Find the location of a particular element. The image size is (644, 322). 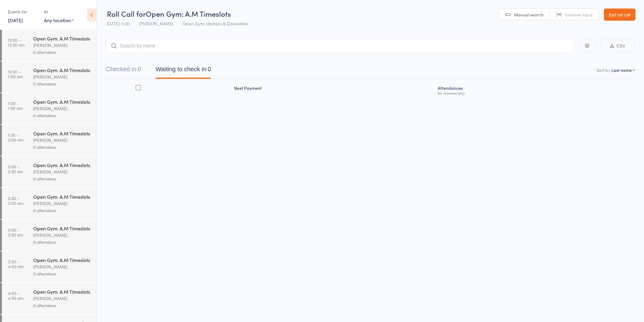

input: Search by name is located at coordinates (340, 46).